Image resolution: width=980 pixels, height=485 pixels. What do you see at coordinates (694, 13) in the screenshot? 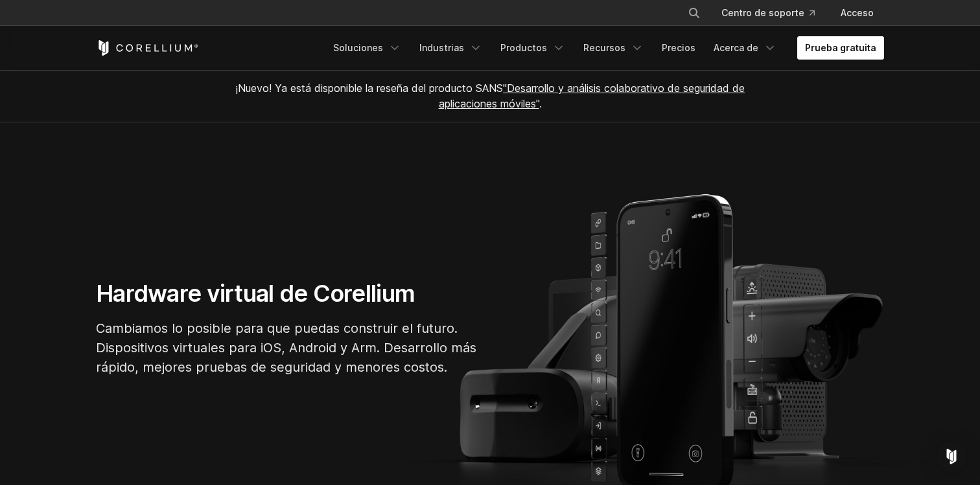
I see `button: Buscar` at bounding box center [694, 13].